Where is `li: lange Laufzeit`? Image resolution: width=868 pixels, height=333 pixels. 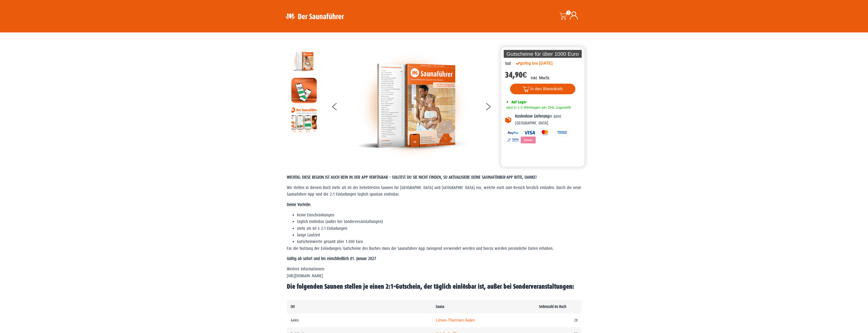 li: lange Laufzeit is located at coordinates (439, 235).